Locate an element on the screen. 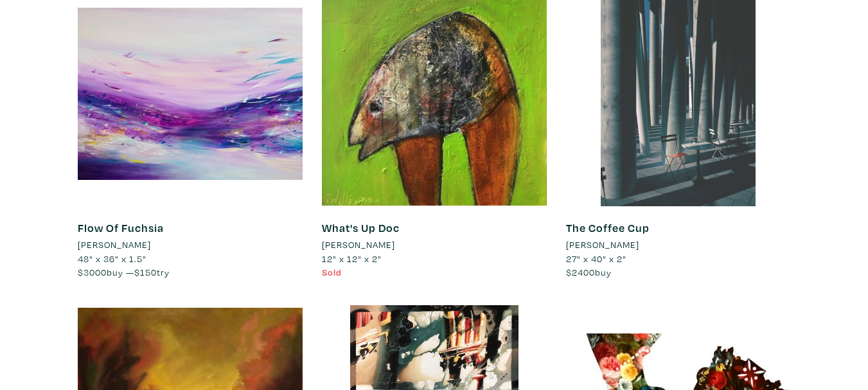 The width and height of the screenshot is (868, 390). span: buy is located at coordinates (588, 272).